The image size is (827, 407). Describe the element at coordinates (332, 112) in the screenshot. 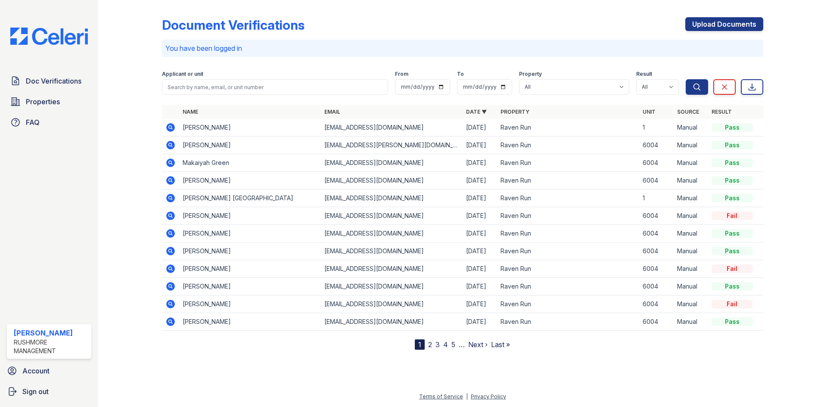

I see `a: Email` at that location.